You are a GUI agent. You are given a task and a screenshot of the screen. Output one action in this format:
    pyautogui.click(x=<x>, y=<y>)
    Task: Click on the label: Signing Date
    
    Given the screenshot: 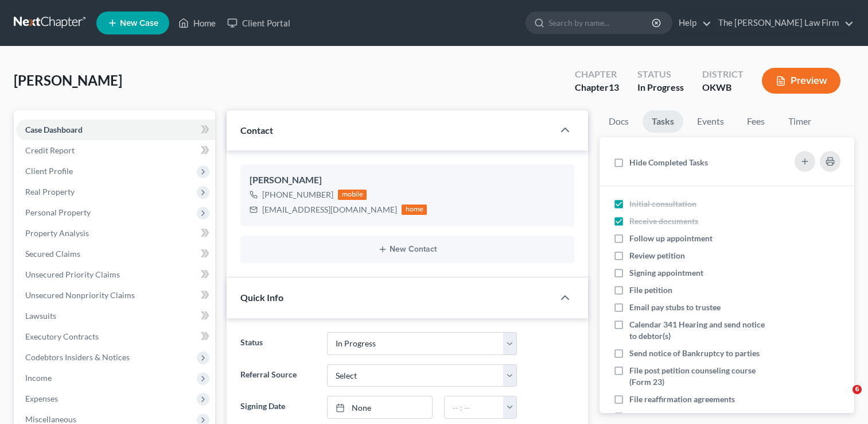 What is the action you would take?
    pyautogui.click(x=278, y=407)
    